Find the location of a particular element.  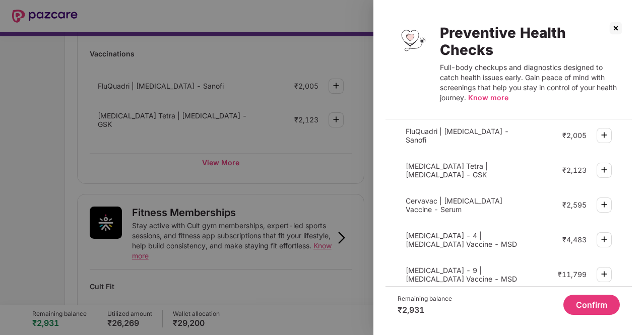

div: ₹2,123 is located at coordinates (574, 169).